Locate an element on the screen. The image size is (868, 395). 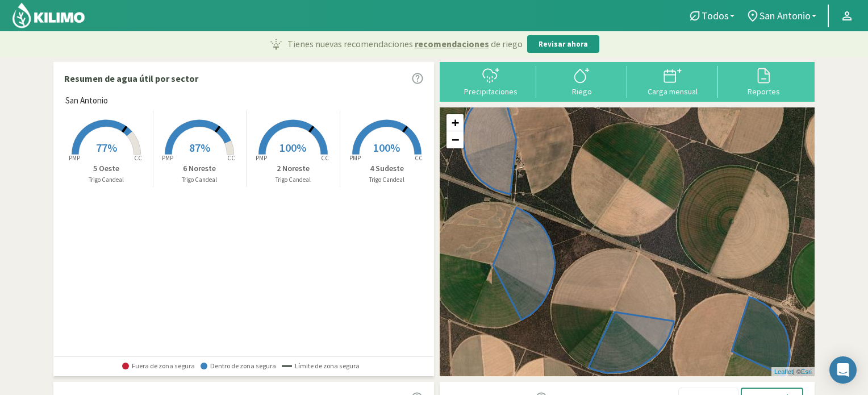
p: 5 Oeste is located at coordinates (106, 168).